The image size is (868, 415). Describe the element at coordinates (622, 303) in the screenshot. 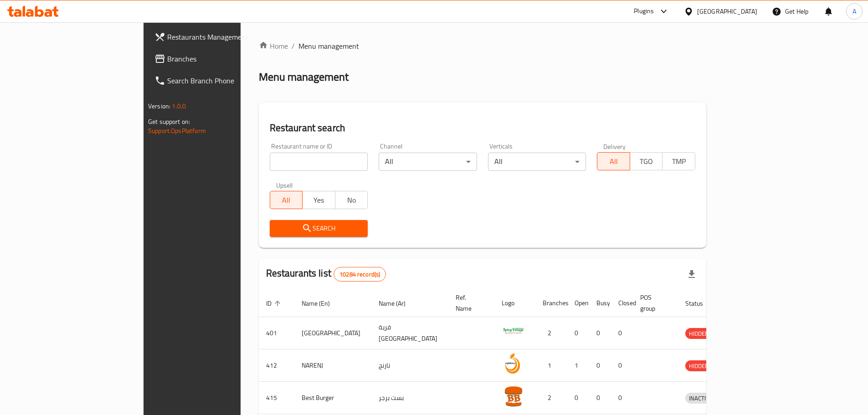

I see `th: Closed` at that location.